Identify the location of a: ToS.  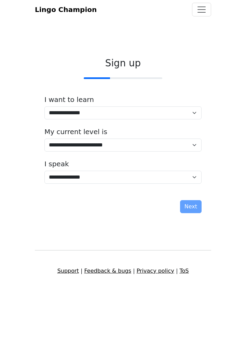
(184, 271).